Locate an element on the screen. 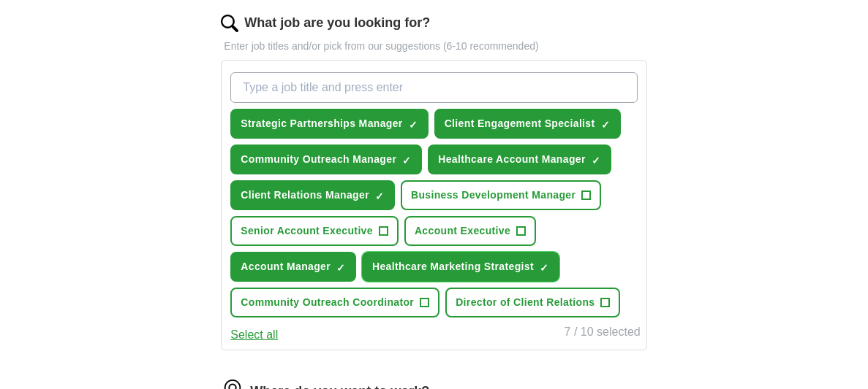  button: Community Outreach Coordinator is located at coordinates (335, 302).